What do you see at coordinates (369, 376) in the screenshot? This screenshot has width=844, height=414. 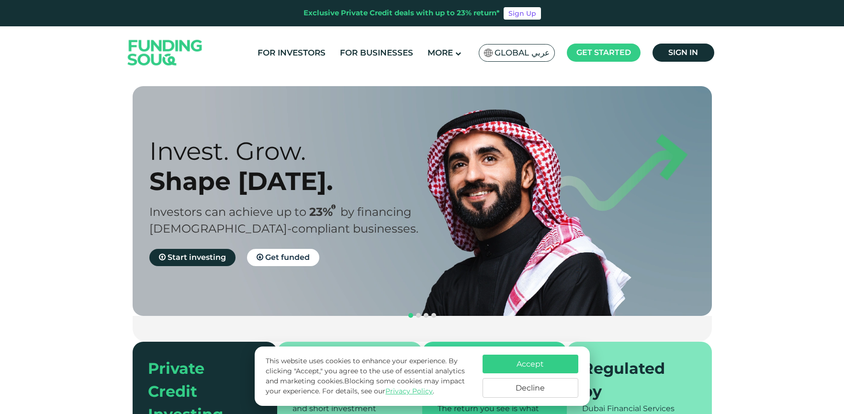 I see `p: This website uses cookies to enhance your experience. By clicking "Accept," you agree to the use ...` at bounding box center [369, 376].